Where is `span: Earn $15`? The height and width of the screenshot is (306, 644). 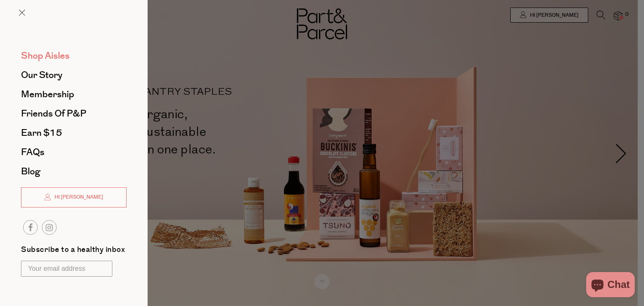 span: Earn $15 is located at coordinates (41, 133).